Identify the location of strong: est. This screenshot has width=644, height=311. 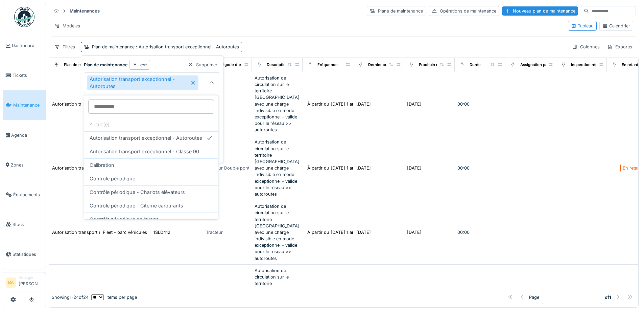
(144, 65).